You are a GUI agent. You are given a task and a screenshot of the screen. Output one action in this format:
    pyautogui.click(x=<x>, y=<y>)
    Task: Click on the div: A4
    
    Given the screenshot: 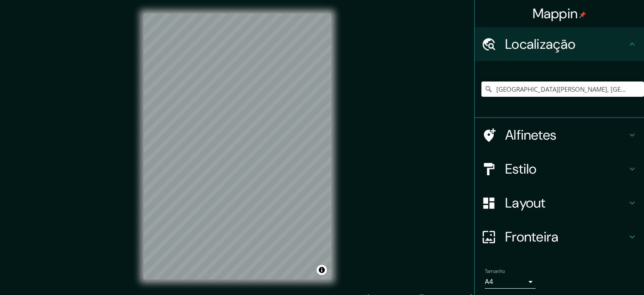 What is the action you would take?
    pyautogui.click(x=510, y=281)
    